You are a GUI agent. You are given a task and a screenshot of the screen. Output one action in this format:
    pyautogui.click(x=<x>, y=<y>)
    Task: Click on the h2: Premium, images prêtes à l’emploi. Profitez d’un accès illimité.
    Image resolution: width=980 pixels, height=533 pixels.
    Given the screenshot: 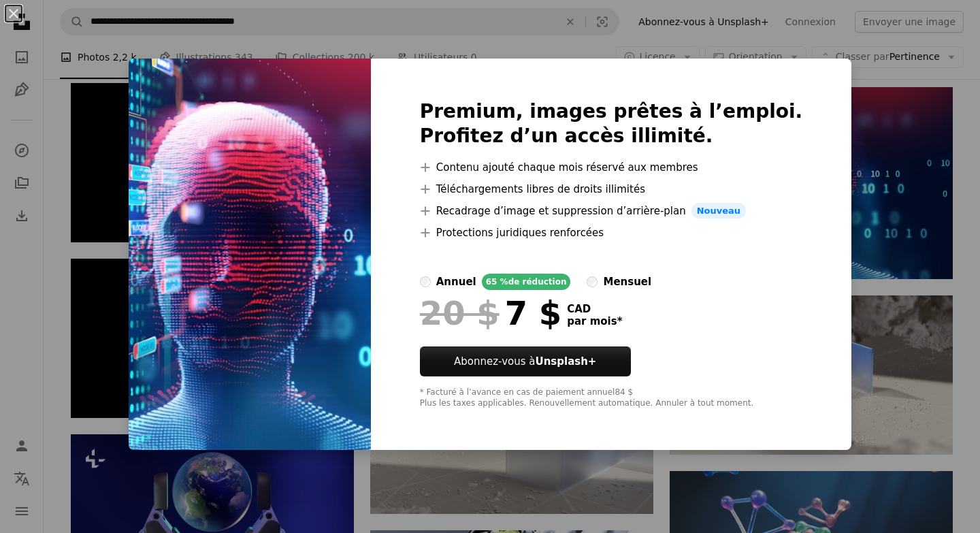 What is the action you would take?
    pyautogui.click(x=611, y=124)
    